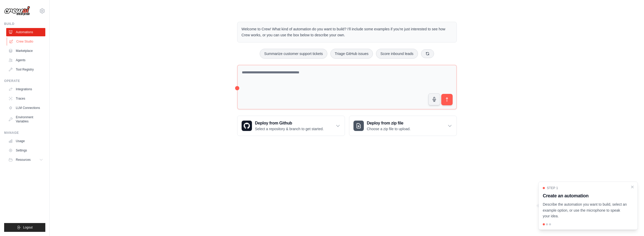 Image resolution: width=644 pixels, height=236 pixels. I want to click on a: Integrations, so click(26, 89).